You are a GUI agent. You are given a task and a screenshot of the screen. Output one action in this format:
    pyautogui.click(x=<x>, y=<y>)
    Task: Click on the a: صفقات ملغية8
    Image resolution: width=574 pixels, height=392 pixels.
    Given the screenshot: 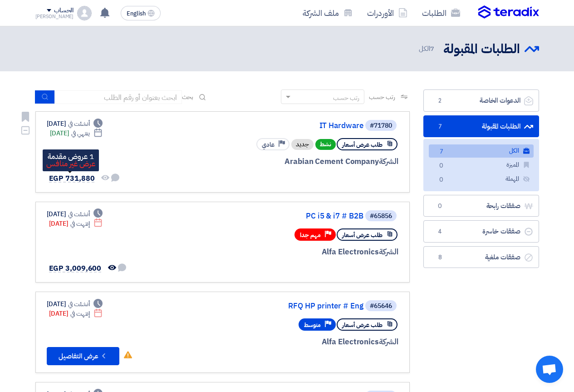 What is the action you would take?
    pyautogui.click(x=481, y=257)
    